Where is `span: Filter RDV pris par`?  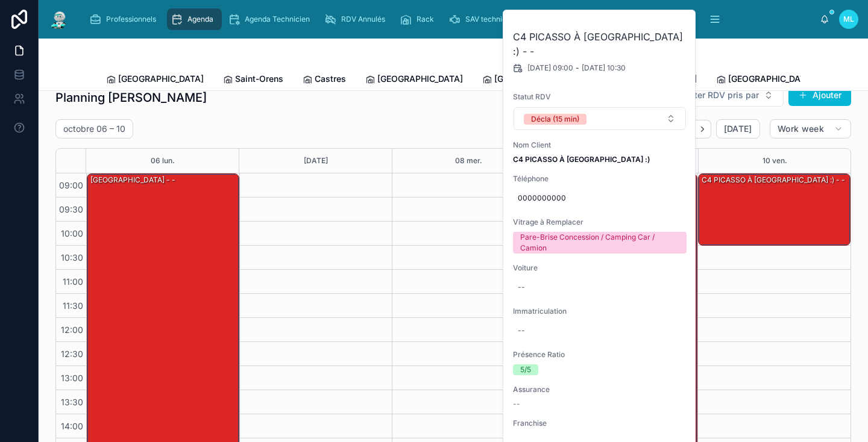
span: Filter RDV pris par is located at coordinates (722, 95).